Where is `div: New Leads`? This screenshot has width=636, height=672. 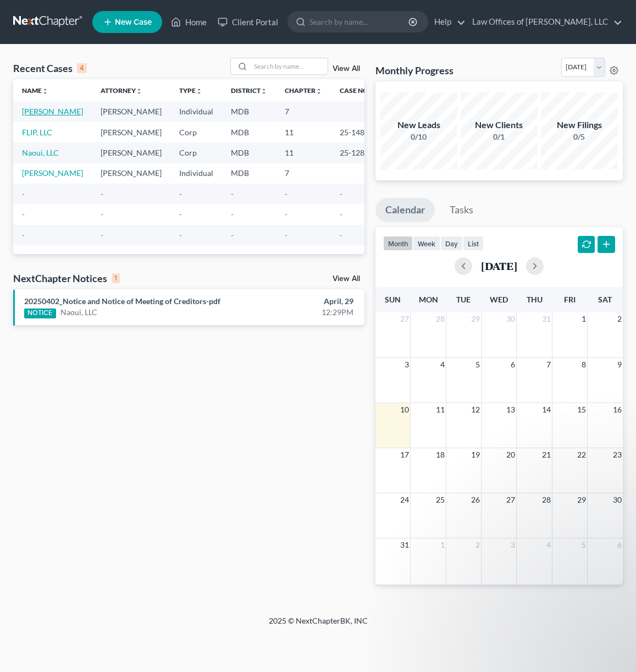 div: New Leads is located at coordinates (419, 125).